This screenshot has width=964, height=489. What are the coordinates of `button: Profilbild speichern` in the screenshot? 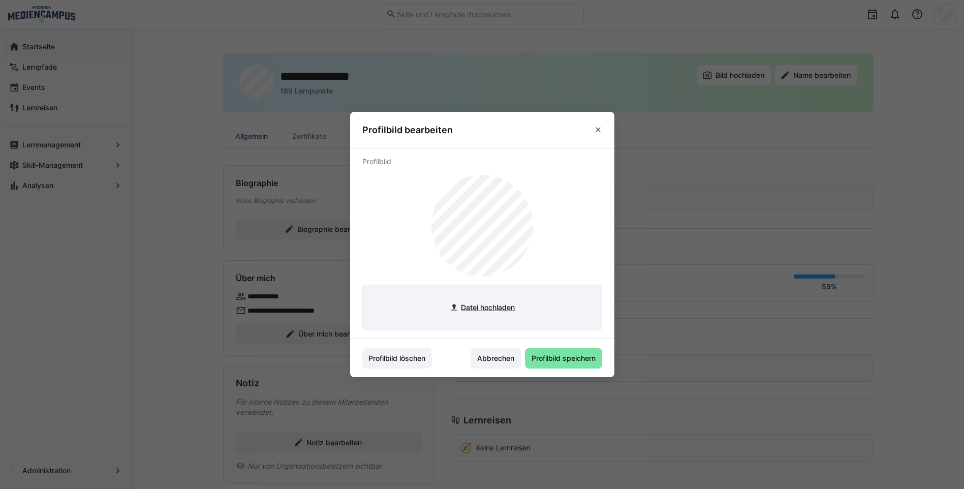 It's located at (563, 358).